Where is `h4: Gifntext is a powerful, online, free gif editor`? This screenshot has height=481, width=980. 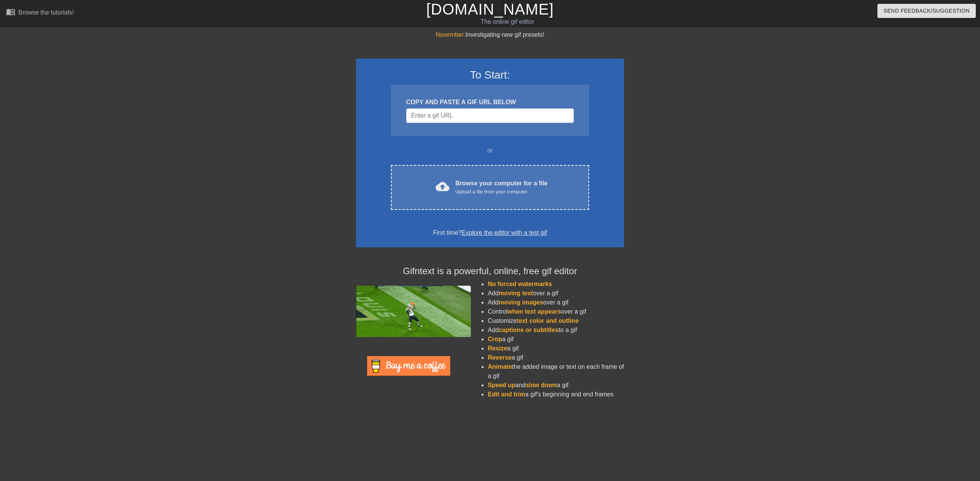 h4: Gifntext is a powerful, online, free gif editor is located at coordinates (490, 271).